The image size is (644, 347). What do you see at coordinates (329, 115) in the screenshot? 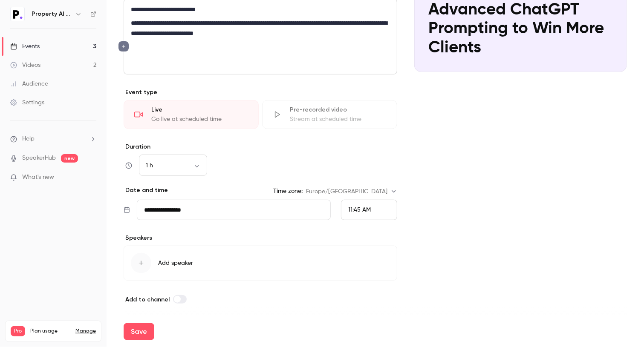
I see `div: Pre-recorded videoStream at scheduled time` at bounding box center [329, 115].